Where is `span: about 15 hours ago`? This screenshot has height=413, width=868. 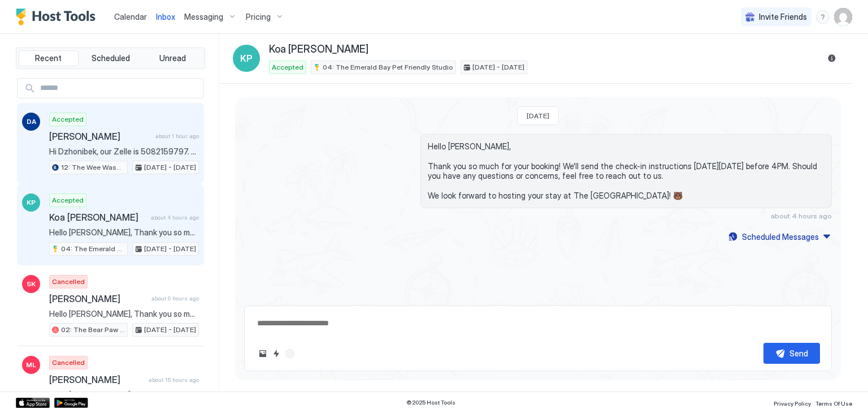
span: about 15 hours ago is located at coordinates (174, 380).